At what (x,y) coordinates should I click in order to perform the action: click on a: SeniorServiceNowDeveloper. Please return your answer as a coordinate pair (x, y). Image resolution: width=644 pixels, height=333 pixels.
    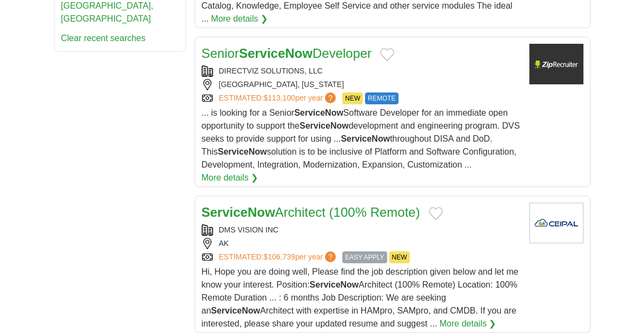
    Looking at the image, I should click on (287, 53).